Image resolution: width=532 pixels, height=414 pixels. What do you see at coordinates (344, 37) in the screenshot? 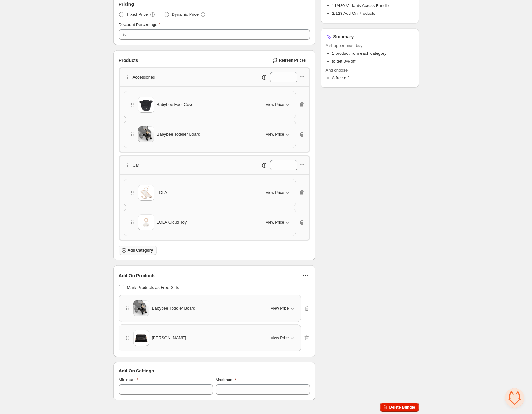
I see `h3: Summary` at bounding box center [344, 37].